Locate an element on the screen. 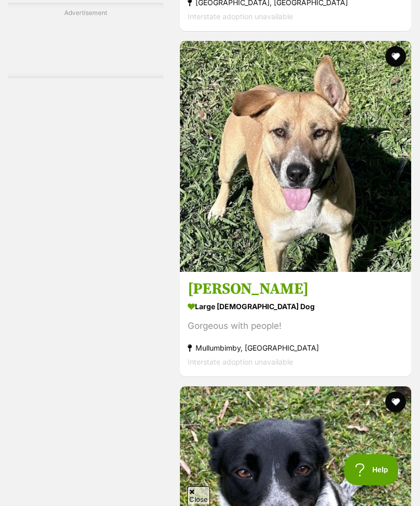 The image size is (420, 506). img: Hazel - Alaskan Husky Dog is located at coordinates (296, 156).